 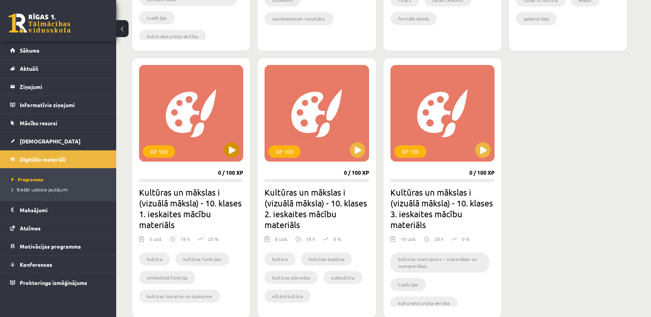 I want to click on div: 8 uzd., so click(x=281, y=242).